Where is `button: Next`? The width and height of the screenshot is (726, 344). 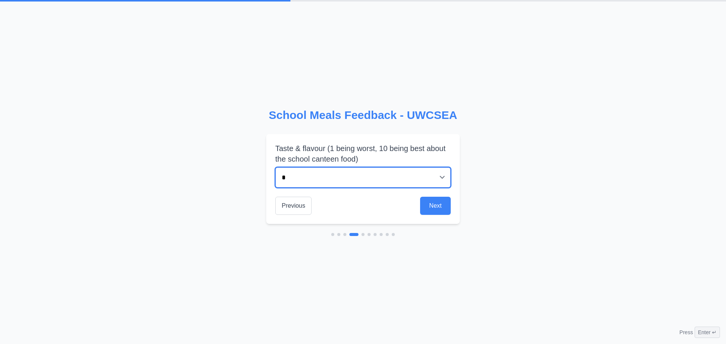 button: Next is located at coordinates (435, 206).